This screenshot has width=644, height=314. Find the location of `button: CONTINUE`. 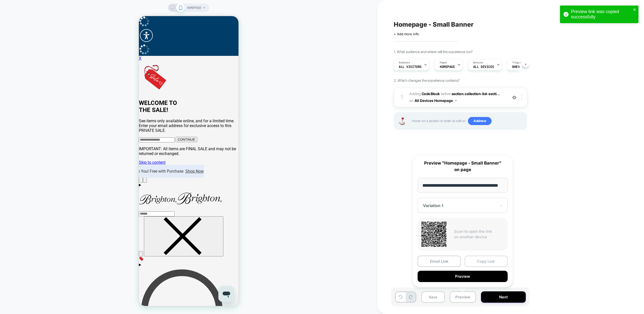

button: CONTINUE is located at coordinates (48, 123).